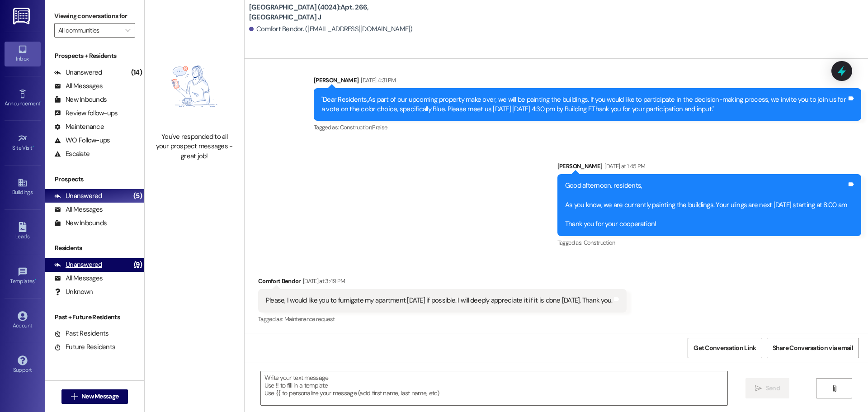  Describe the element at coordinates (73, 291) in the screenshot. I see `div: Unknown` at that location.